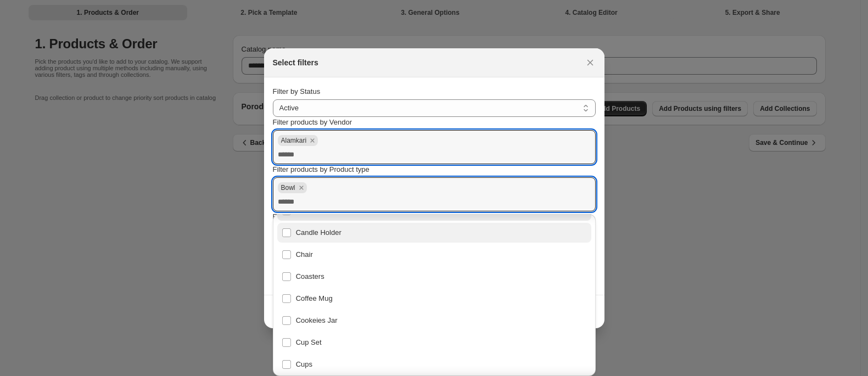 This screenshot has width=868, height=376. What do you see at coordinates (296, 91) in the screenshot?
I see `span: Filter by Status` at bounding box center [296, 91].